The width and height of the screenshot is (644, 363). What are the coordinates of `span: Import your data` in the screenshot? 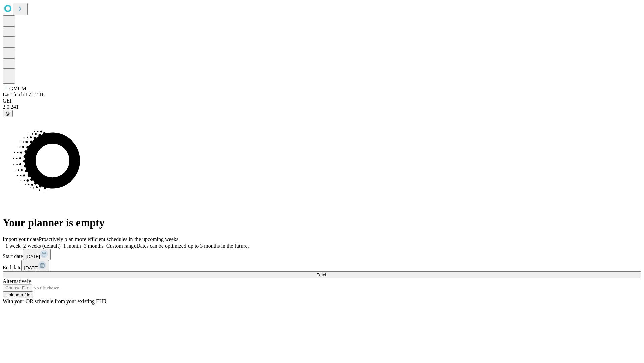 It's located at (21, 239).